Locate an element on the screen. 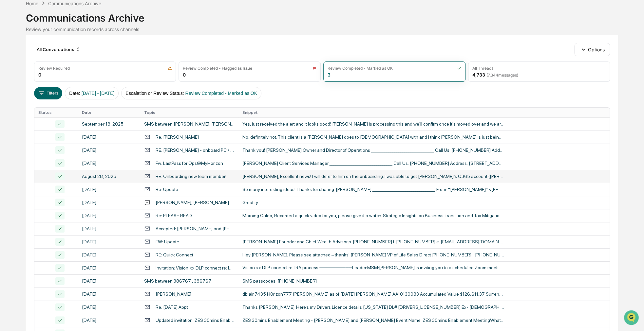 This screenshot has width=644, height=331. div: August 28, 2025 is located at coordinates (109, 176).